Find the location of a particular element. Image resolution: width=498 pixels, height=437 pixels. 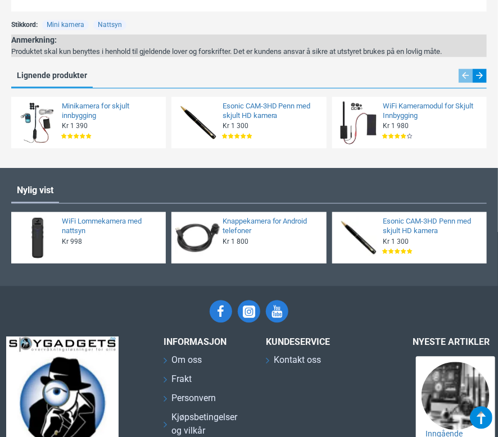

a: Personvern is located at coordinates (190, 401).